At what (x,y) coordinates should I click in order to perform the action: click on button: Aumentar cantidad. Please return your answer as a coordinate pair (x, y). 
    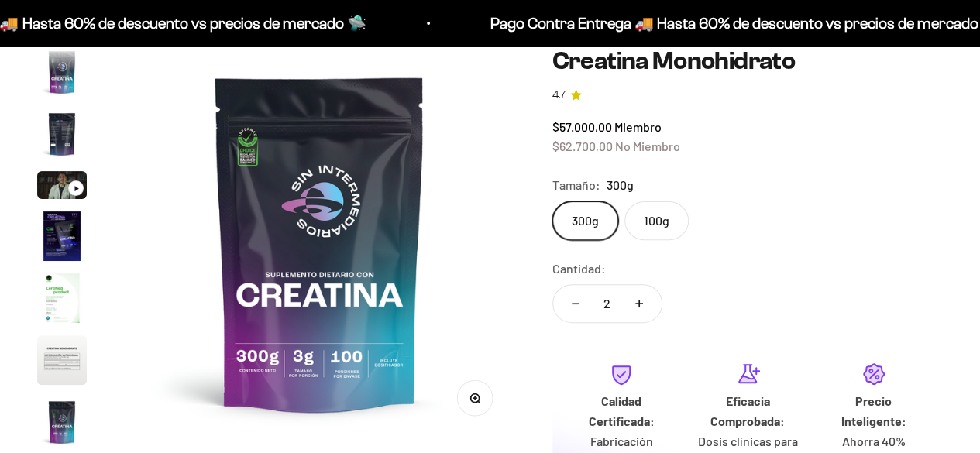
    Looking at the image, I should click on (639, 304).